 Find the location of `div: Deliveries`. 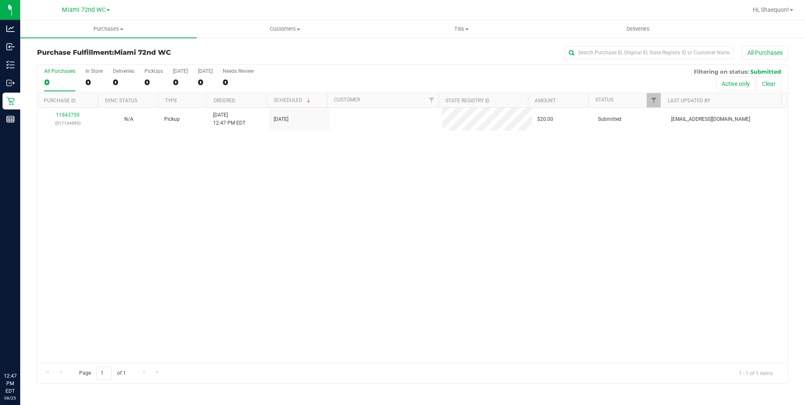

div: Deliveries is located at coordinates (123, 71).